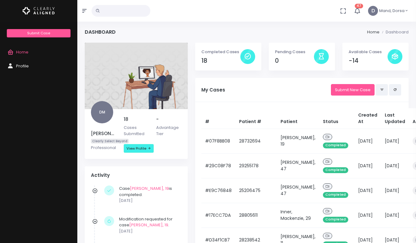  What do you see at coordinates (218, 215) in the screenshot?
I see `td: #17ECC7DA` at bounding box center [218, 215].